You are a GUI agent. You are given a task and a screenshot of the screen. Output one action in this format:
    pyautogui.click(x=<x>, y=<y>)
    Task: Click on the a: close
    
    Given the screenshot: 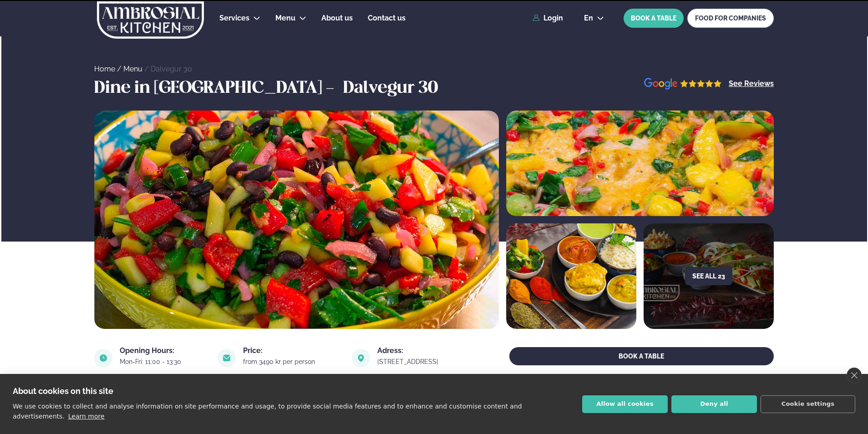 What is the action you would take?
    pyautogui.click(x=854, y=375)
    